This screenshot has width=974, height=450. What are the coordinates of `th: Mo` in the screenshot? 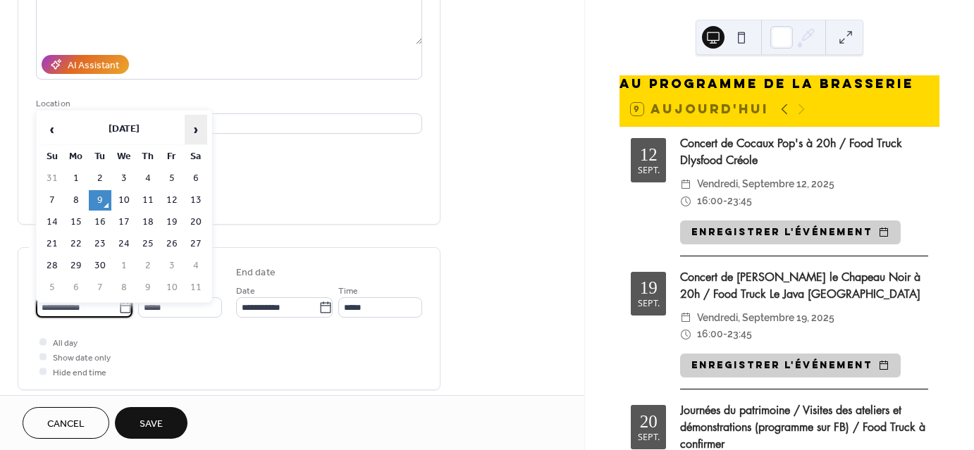 It's located at (76, 156).